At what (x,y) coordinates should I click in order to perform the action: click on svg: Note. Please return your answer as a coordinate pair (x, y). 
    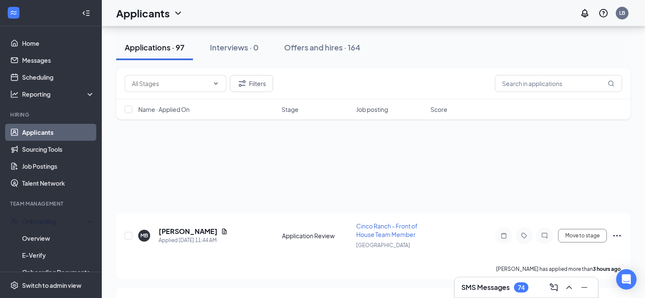
    Looking at the image, I should click on (504, 236).